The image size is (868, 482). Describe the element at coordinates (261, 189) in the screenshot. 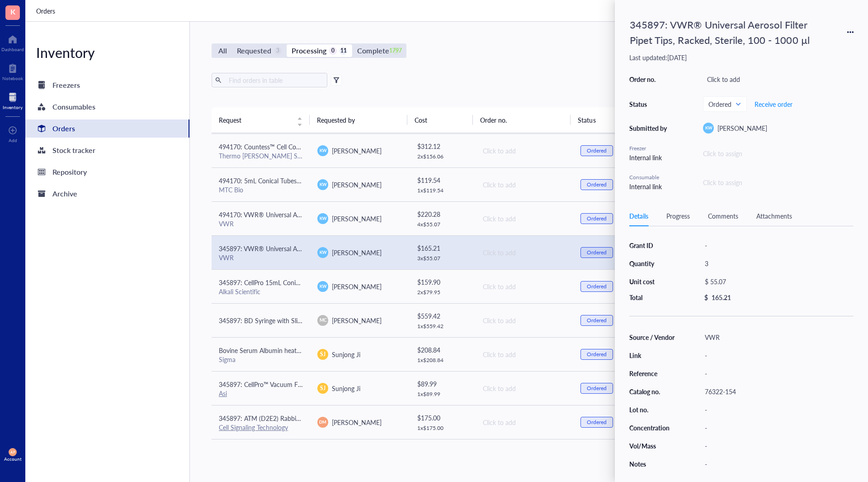

I see `div: MTC Bio` at that location.